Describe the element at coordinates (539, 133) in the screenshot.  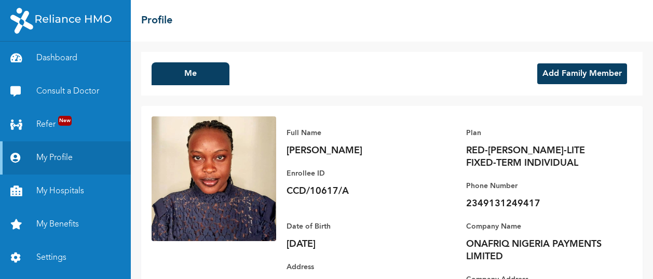
I see `p: Plan` at that location.